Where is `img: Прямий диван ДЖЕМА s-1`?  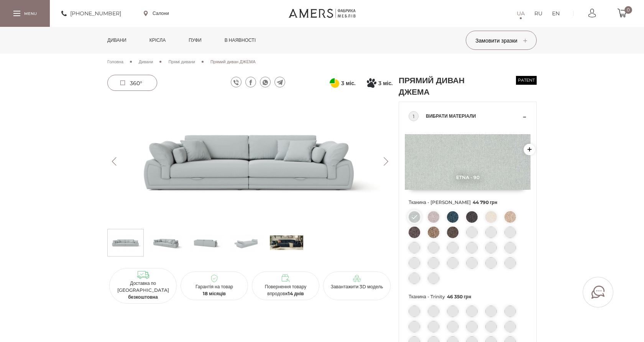
img: Прямий диван ДЖЕМА s-1 is located at coordinates (165, 243).